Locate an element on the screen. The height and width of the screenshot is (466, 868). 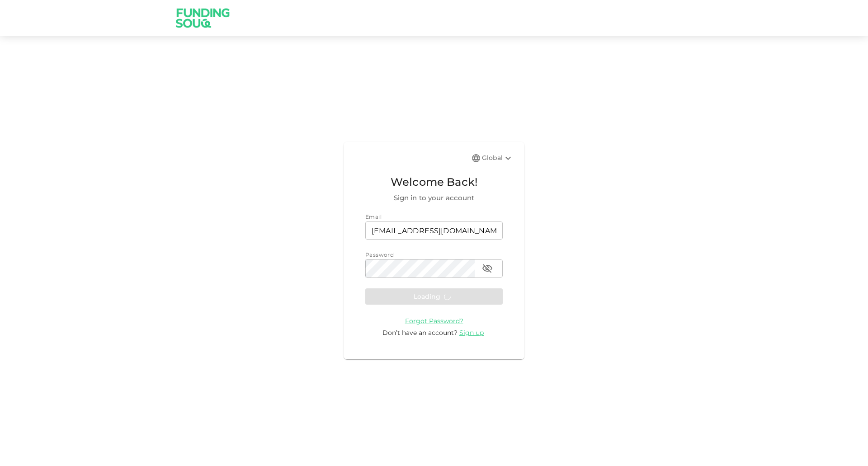
span: Email is located at coordinates (373, 217).